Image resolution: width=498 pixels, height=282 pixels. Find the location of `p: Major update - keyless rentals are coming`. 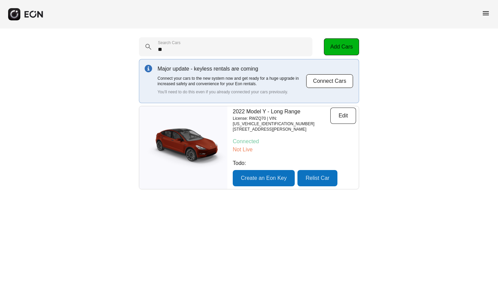

p: Major update - keyless rentals are coming is located at coordinates (232, 69).